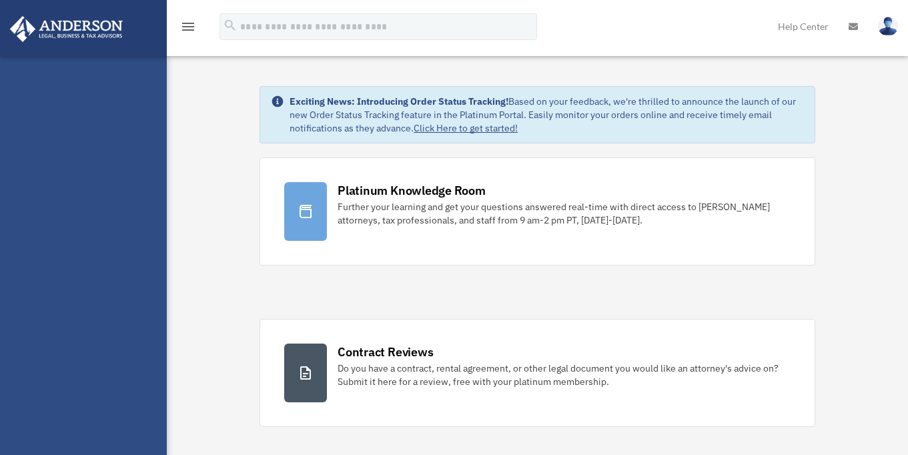 The image size is (908, 455). What do you see at coordinates (466, 128) in the screenshot?
I see `a: Click Here to get started!` at bounding box center [466, 128].